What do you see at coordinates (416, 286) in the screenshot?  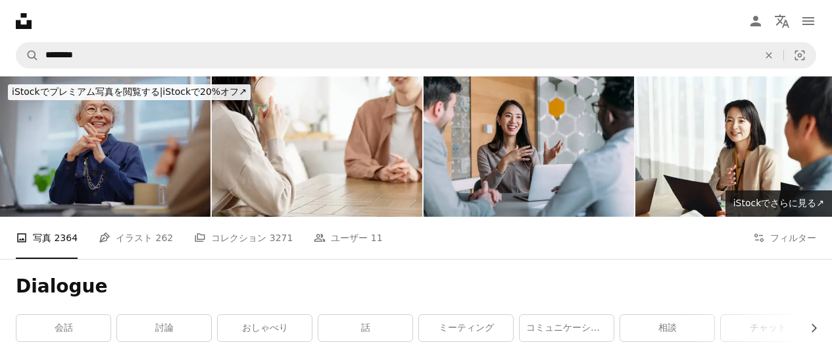 I see `h1: Dialogue` at bounding box center [416, 286].